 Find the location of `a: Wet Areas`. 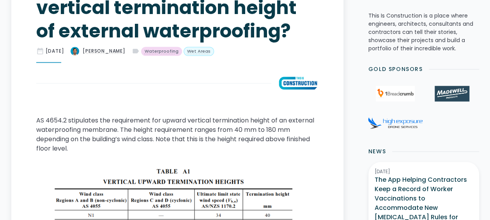

a: Wet Areas is located at coordinates (199, 51).